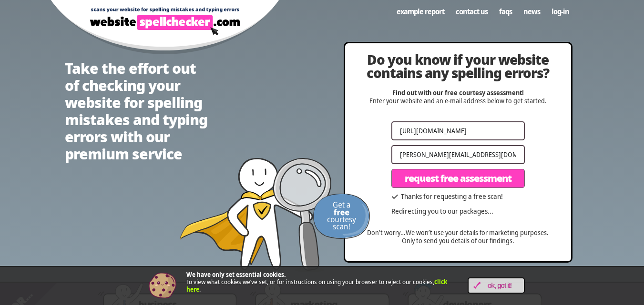 The height and width of the screenshot is (305, 644). I want to click on h2: Do you know if your website contains any spelling errors?, so click(458, 66).